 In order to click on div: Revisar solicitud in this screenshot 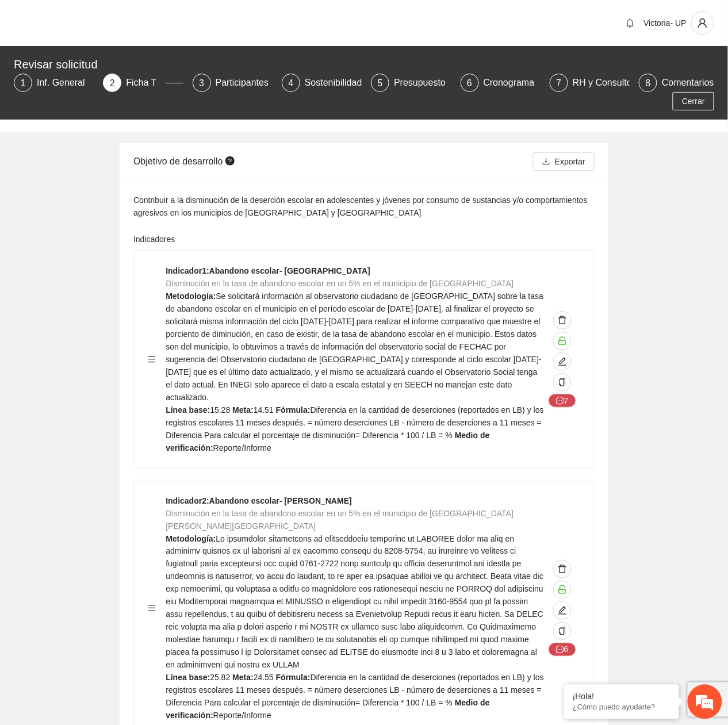, I will do `click(361, 65)`.